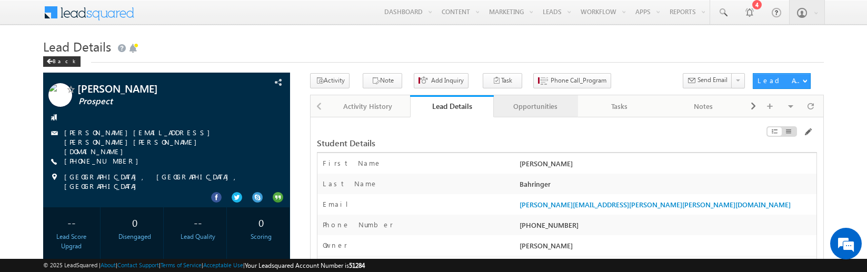  I want to click on div: Back, so click(62, 62).